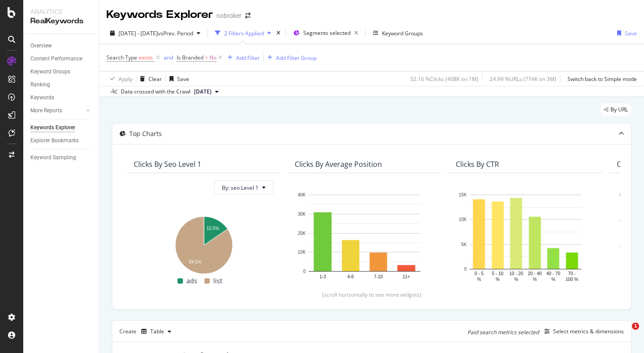  I want to click on div: Overview, so click(41, 46).